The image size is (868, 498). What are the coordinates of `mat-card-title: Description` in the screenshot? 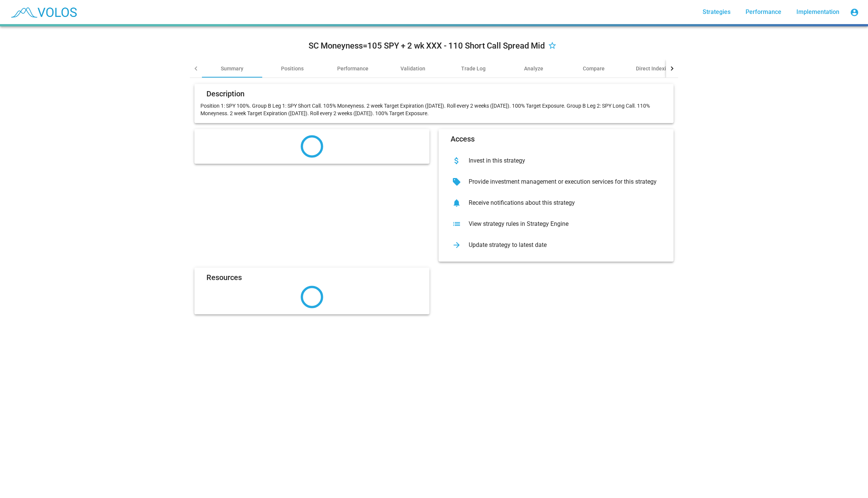 It's located at (225, 94).